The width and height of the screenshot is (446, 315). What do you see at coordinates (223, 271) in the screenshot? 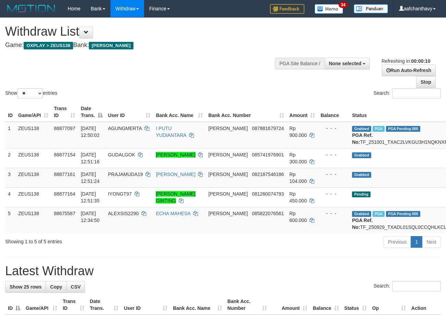
I see `h1: Latest Withdraw` at bounding box center [223, 271].